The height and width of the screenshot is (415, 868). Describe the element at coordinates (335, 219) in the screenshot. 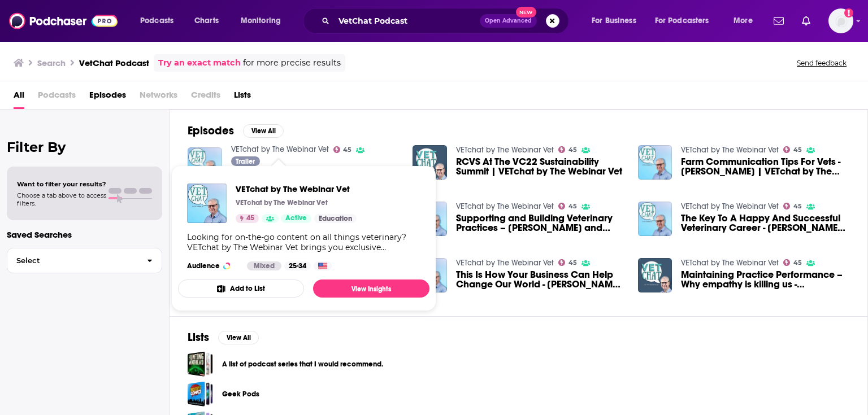

I see `a: Education` at that location.